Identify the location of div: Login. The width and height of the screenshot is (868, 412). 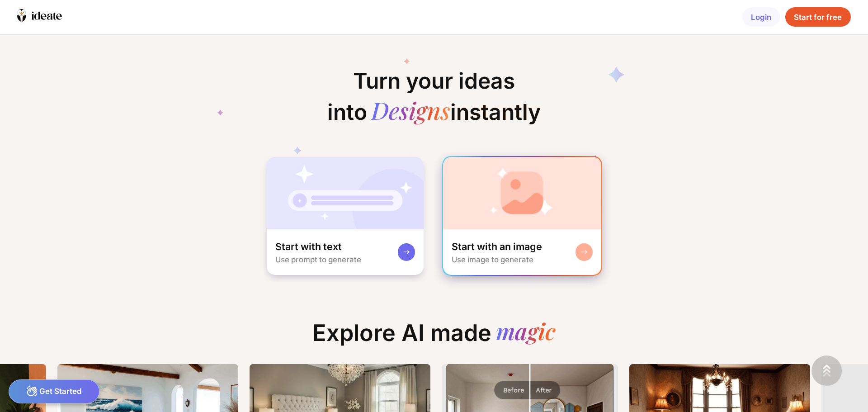
(761, 17).